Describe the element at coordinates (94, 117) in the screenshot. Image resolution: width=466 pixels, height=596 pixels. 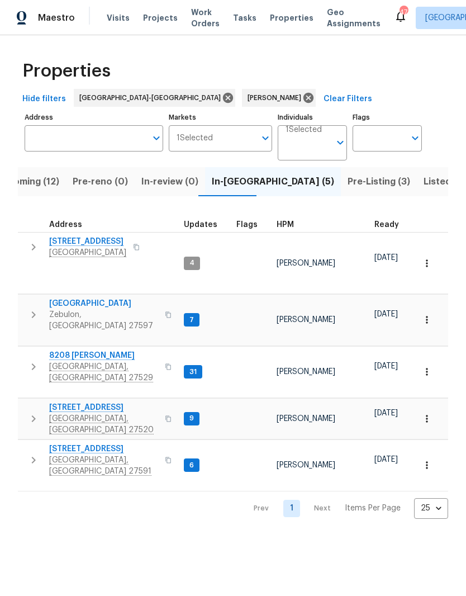
I see `label: Address` at that location.